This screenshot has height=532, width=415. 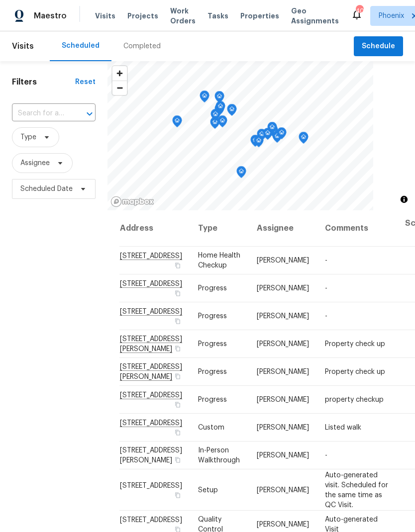 I want to click on div: Reset, so click(x=85, y=82).